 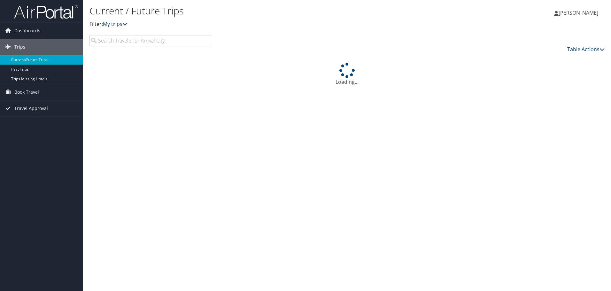 What do you see at coordinates (27, 92) in the screenshot?
I see `span: Book Travel` at bounding box center [27, 92].